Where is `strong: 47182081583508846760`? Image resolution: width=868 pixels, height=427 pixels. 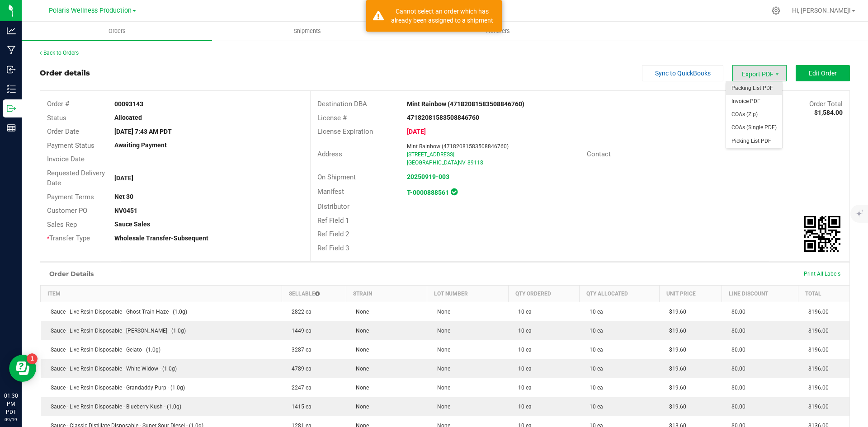
strong: 47182081583508846760 is located at coordinates (443, 118).